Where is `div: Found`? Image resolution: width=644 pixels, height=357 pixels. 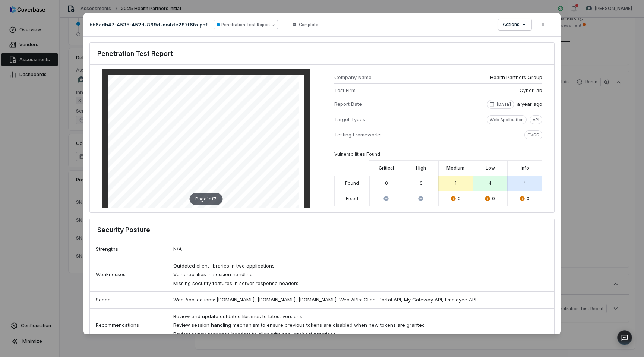
div: Found is located at coordinates (352, 184).